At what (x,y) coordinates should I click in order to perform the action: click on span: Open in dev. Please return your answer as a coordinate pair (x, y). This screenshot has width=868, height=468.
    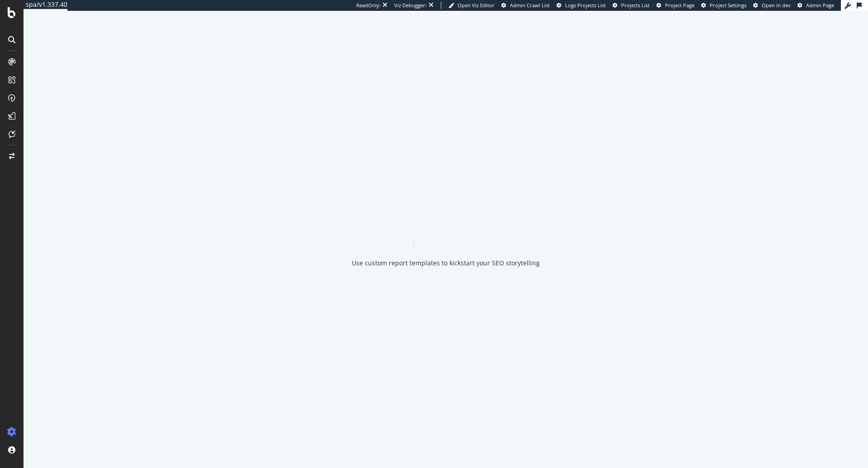
    Looking at the image, I should click on (776, 5).